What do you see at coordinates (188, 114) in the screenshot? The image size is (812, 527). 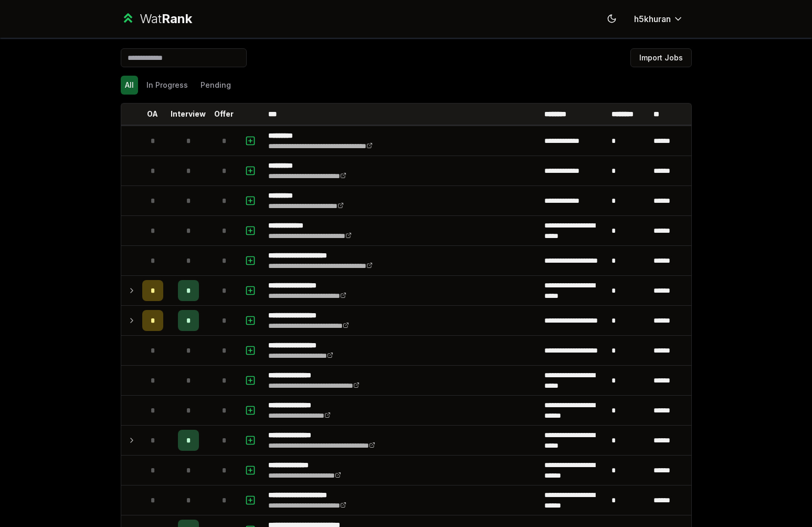 I see `p: Interview` at bounding box center [188, 114].